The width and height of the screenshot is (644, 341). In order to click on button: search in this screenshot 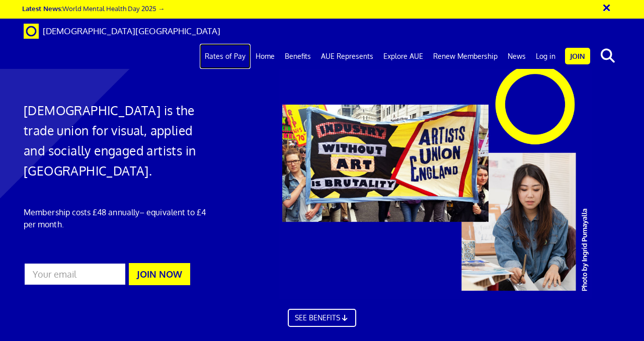, I will do `click(607, 56)`.